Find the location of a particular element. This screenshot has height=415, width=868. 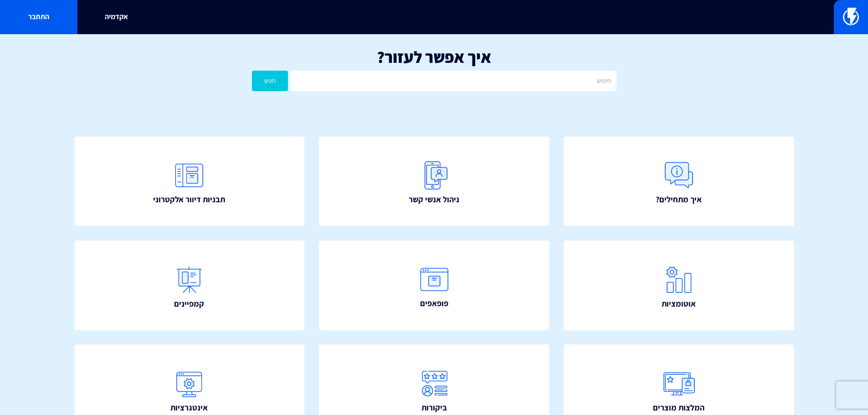

span: פופאפים is located at coordinates (434, 303).